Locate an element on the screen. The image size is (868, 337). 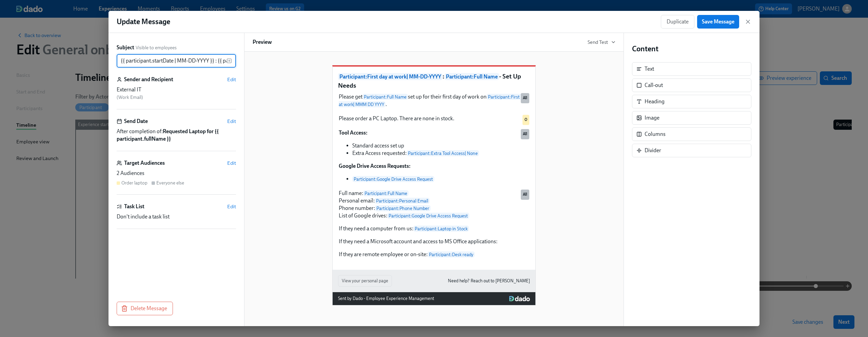
span: Delete Message is located at coordinates (145, 308).